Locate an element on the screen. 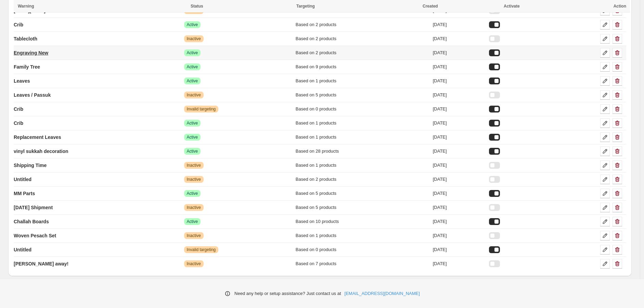 The image size is (644, 308). span: Status is located at coordinates (197, 6).